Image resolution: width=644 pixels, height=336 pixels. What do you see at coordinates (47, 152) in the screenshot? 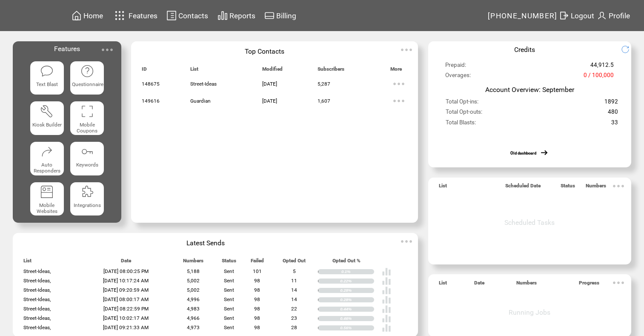
I see `img: auto-responders.svg` at bounding box center [47, 152].